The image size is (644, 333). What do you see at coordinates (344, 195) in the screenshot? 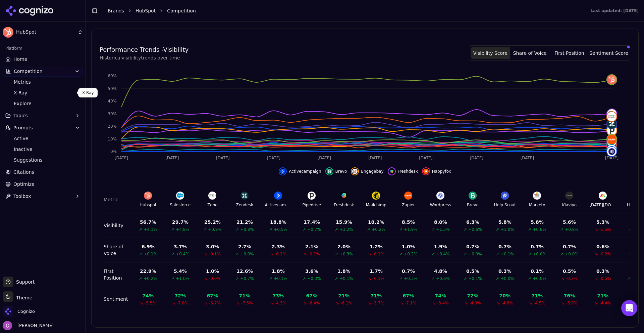
I see `img: Freshdesk` at bounding box center [344, 195].